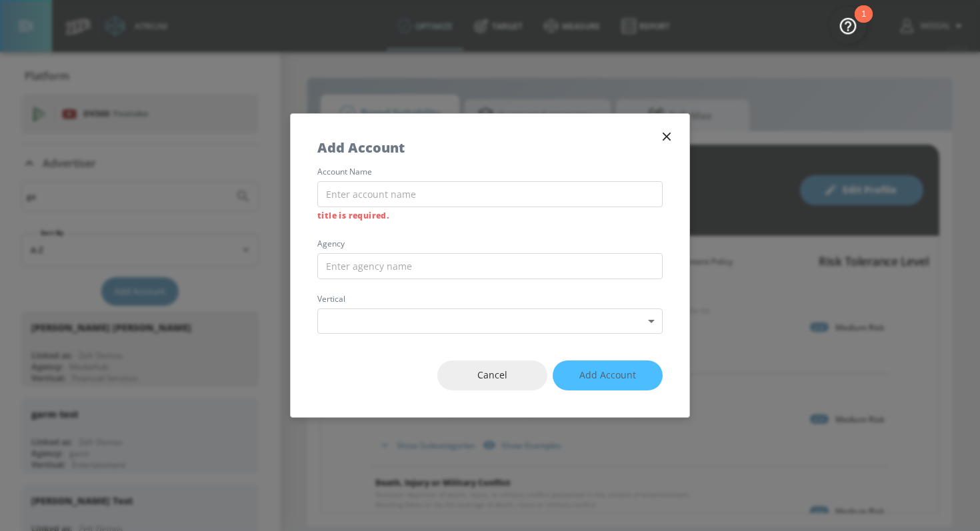 This screenshot has width=980, height=531. What do you see at coordinates (490, 266) in the screenshot?
I see `input: Enter agency name` at bounding box center [490, 266].